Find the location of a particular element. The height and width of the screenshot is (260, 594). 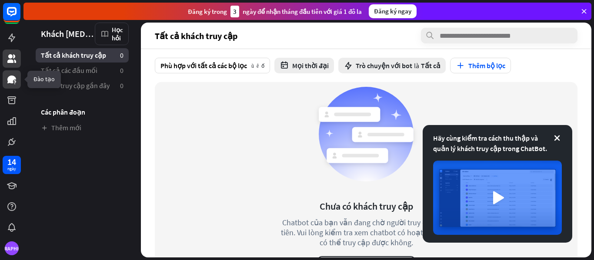

font: Học hỏi is located at coordinates (117, 34).